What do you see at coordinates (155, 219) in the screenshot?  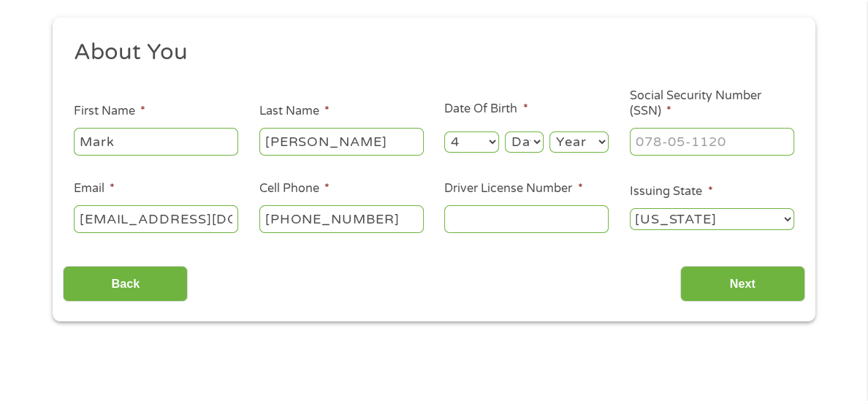 I see `input: john@gmail.com` at bounding box center [155, 219].